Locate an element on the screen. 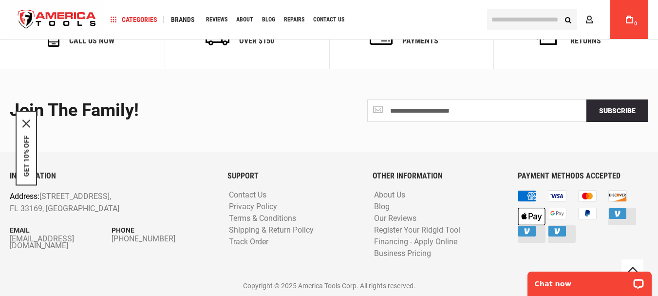 This screenshot has width=658, height=296. p: Chat now is located at coordinates (62, 19).